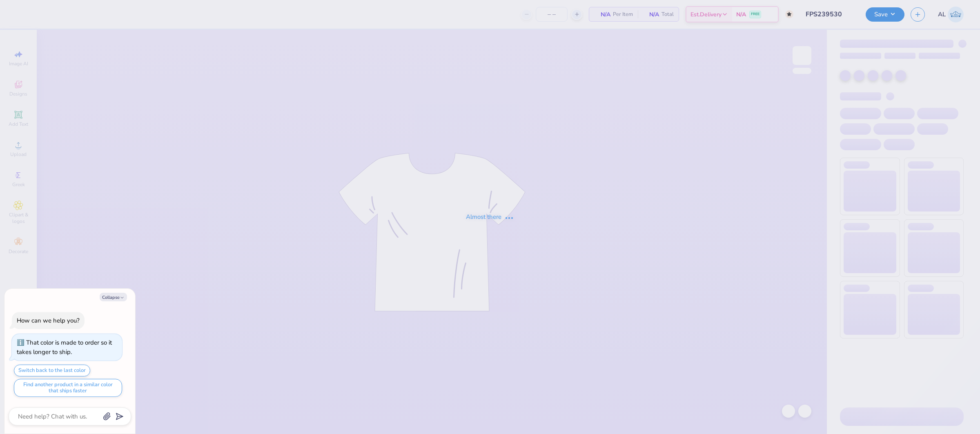 Image resolution: width=980 pixels, height=434 pixels. What do you see at coordinates (64, 347) in the screenshot?
I see `div: That color is made to order so it takes longer to ship.` at bounding box center [64, 347].